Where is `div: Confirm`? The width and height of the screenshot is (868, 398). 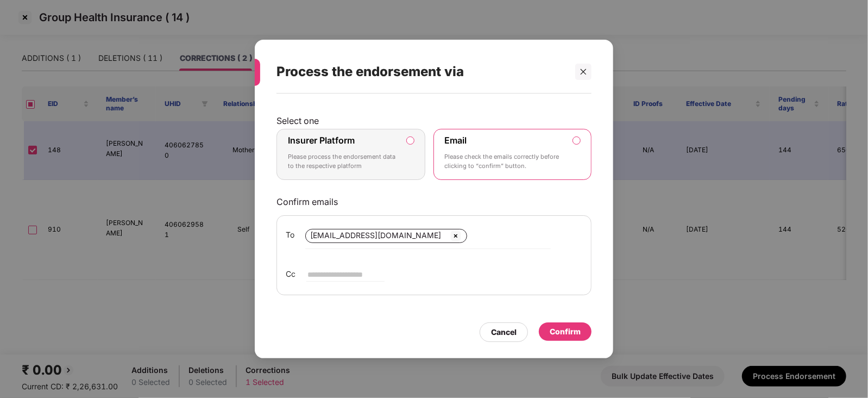
div: Confirm is located at coordinates (565, 332).